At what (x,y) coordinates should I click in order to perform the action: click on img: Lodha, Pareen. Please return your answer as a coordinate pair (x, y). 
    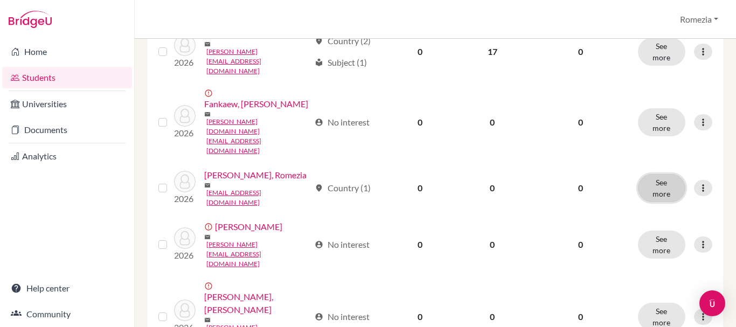
    Looking at the image, I should click on (185, 238).